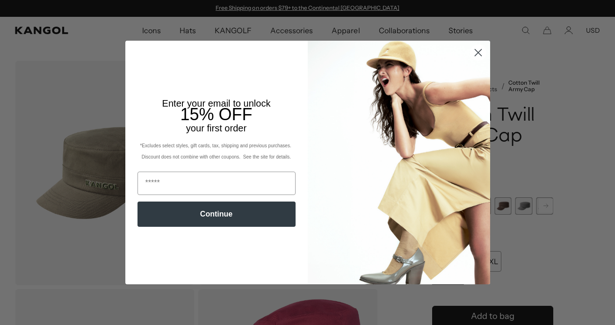 Image resolution: width=615 pixels, height=325 pixels. What do you see at coordinates (216, 128) in the screenshot?
I see `span: your first order` at bounding box center [216, 128].